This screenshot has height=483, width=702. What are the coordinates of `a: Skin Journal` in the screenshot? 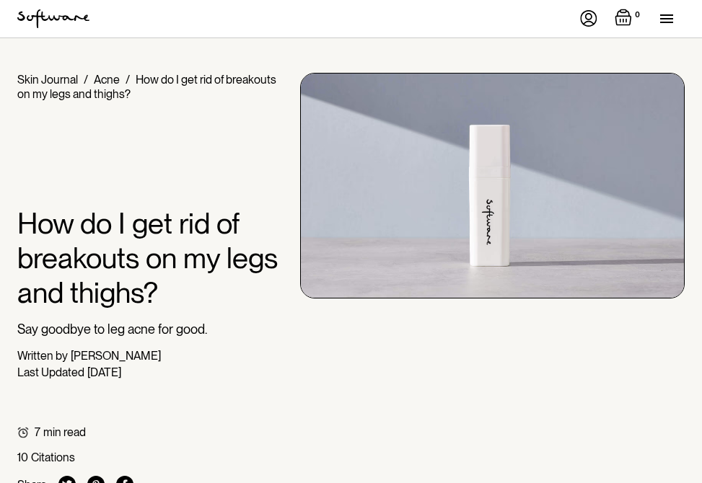 It's located at (48, 79).